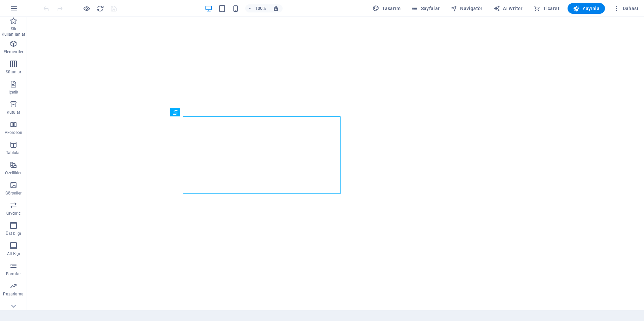  I want to click on button: Ticaret, so click(546, 9).